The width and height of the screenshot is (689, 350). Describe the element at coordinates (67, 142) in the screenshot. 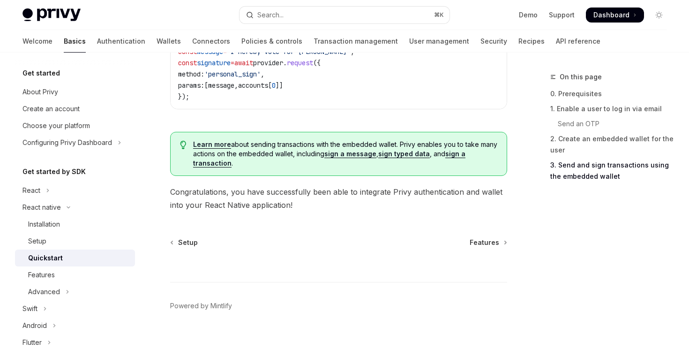

I see `div: Configuring Privy Dashboard` at that location.